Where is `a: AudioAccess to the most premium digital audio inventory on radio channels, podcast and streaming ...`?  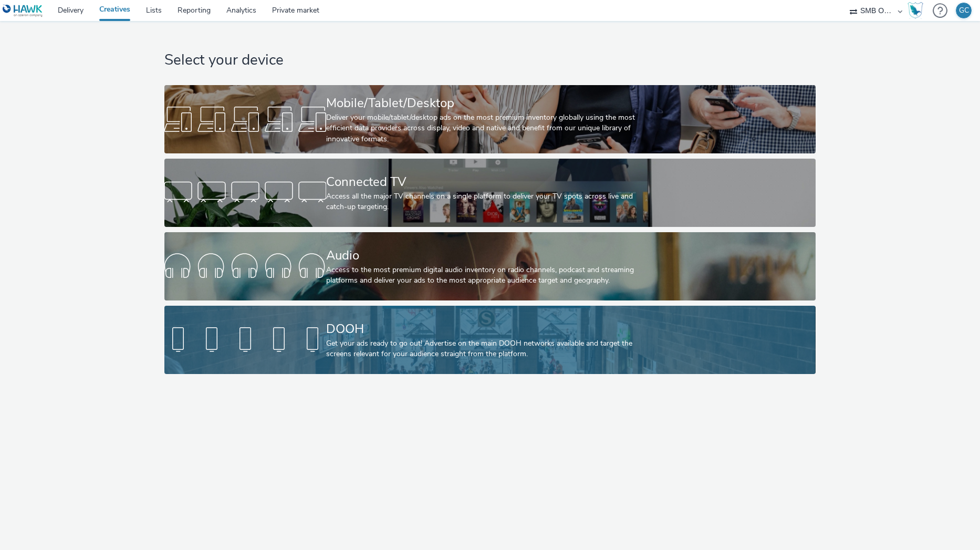 a: AudioAccess to the most premium digital audio inventory on radio channels, podcast and streaming ... is located at coordinates (490, 267).